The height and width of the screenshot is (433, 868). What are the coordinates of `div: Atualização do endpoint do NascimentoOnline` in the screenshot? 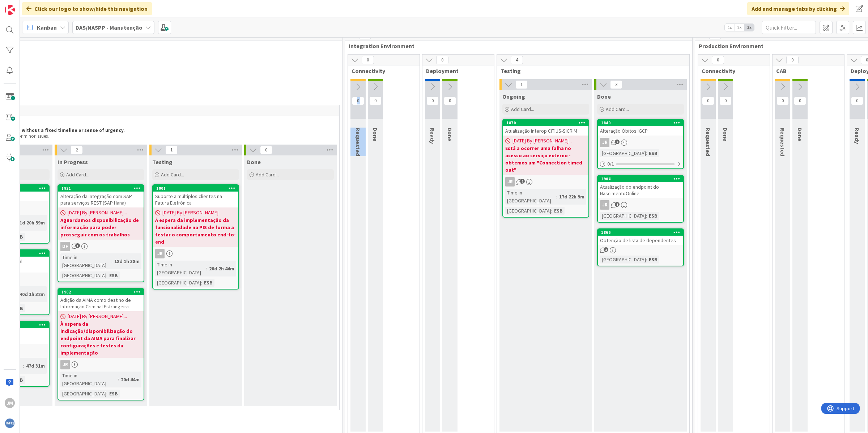 It's located at (641, 190).